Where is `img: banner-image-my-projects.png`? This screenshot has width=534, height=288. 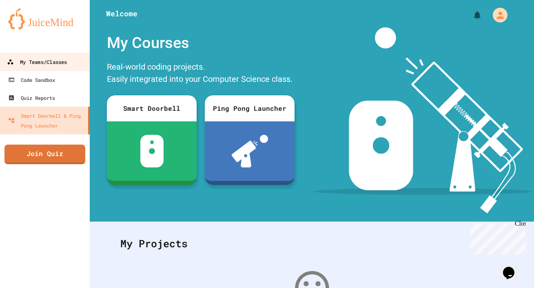 img: banner-image-my-projects.png is located at coordinates (423, 120).